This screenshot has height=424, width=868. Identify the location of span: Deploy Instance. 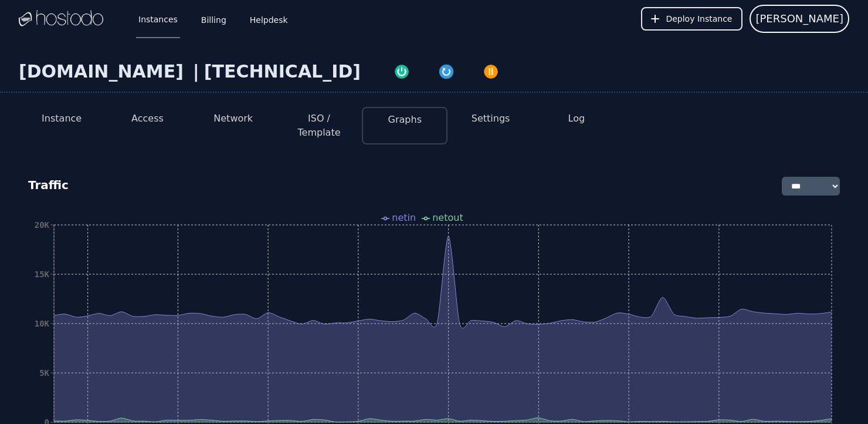
(698, 19).